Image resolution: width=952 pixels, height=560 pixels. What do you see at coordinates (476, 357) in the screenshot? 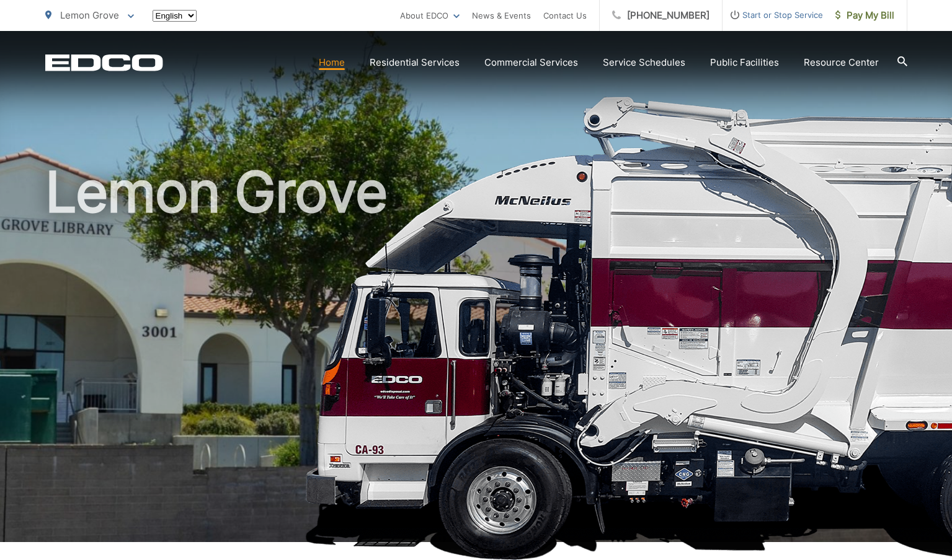
I see `h1: Lemon Grove` at bounding box center [476, 357].